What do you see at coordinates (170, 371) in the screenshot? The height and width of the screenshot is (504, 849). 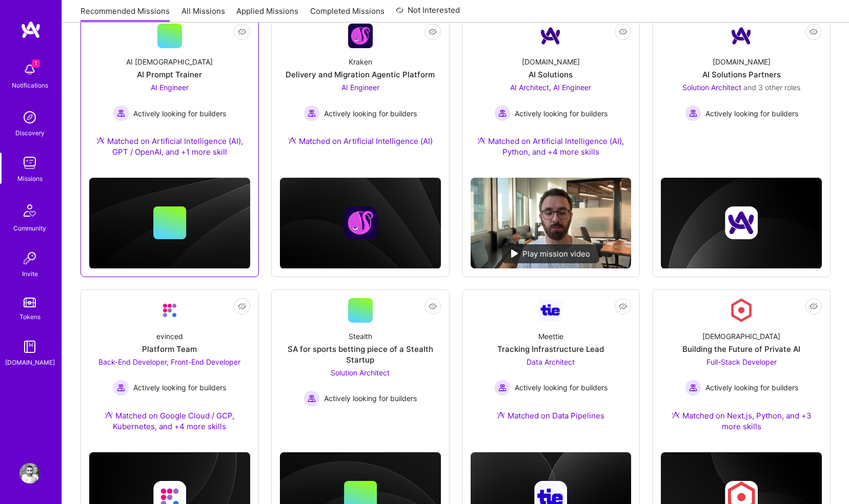 I see `a: Company LogoevincedPlatform TeamBack-End Developer, Front-End Developer Actively looking for buil...` at bounding box center [170, 371].